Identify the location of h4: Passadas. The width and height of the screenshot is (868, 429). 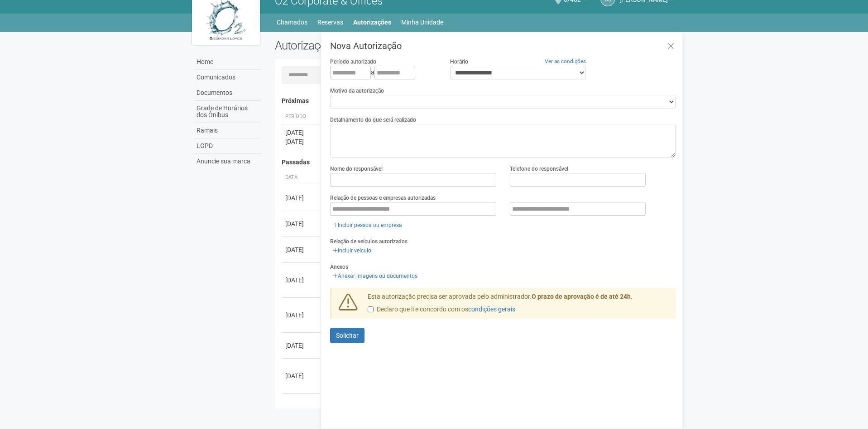
(475, 162).